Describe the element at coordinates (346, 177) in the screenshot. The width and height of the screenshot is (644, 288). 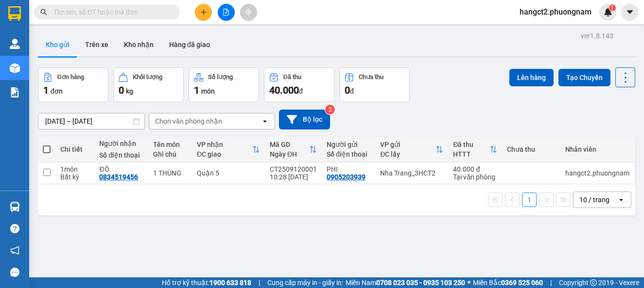
I see `div: 0905203939` at that location.